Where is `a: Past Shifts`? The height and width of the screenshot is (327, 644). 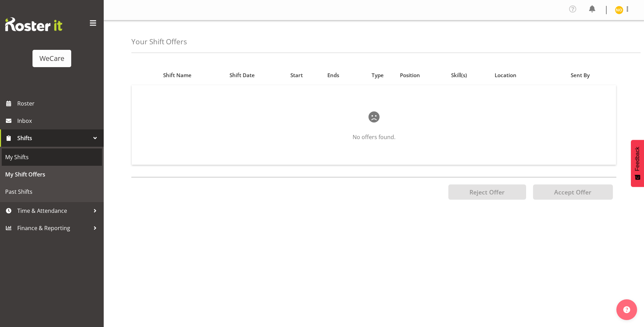 a: Past Shifts is located at coordinates (52, 192).